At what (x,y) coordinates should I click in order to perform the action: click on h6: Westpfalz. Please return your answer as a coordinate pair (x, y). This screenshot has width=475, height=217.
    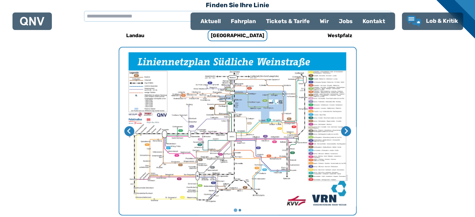
    Looking at the image, I should click on (340, 36).